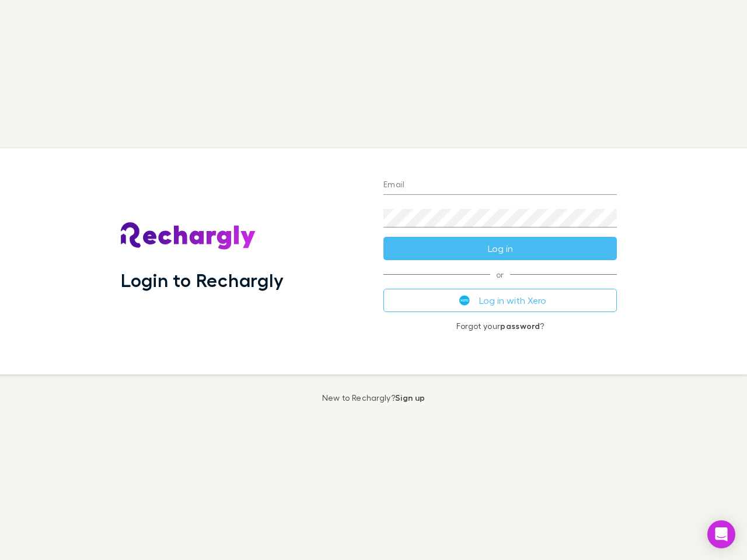 Image resolution: width=747 pixels, height=560 pixels. What do you see at coordinates (409, 397) in the screenshot?
I see `a: Sign up` at bounding box center [409, 397].